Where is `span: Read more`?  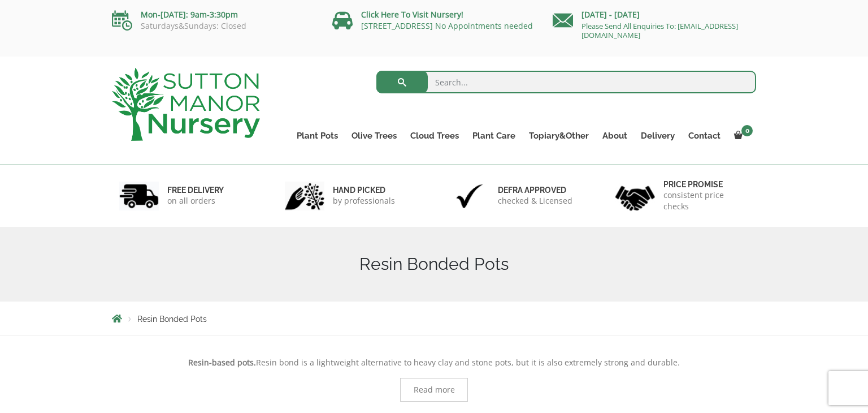
span: Read more is located at coordinates (434, 389).